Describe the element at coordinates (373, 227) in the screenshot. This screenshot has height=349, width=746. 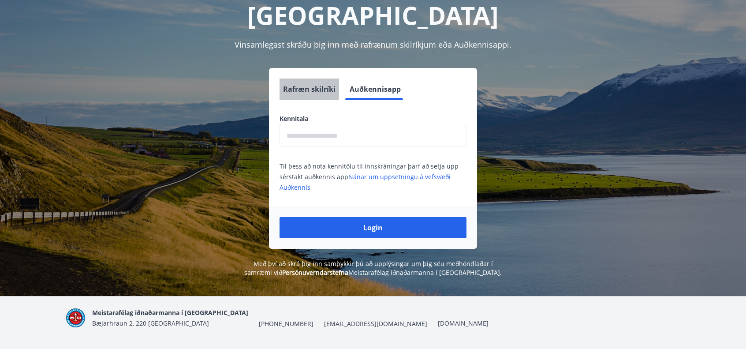
I see `button: Login` at that location.